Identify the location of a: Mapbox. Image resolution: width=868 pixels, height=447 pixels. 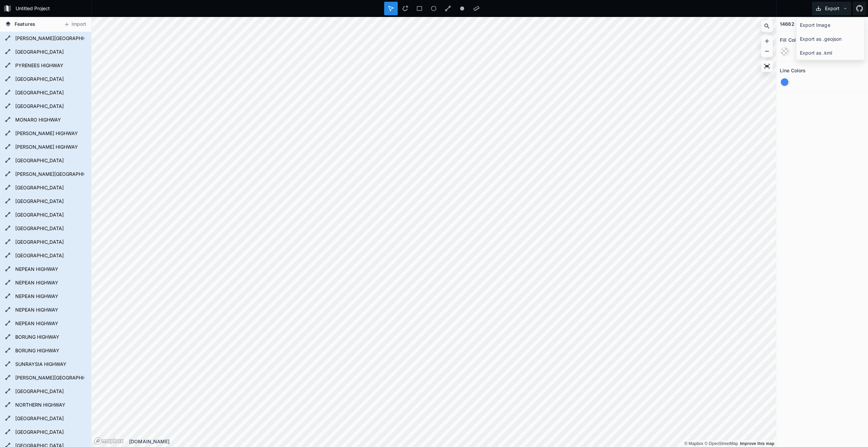
(694, 444).